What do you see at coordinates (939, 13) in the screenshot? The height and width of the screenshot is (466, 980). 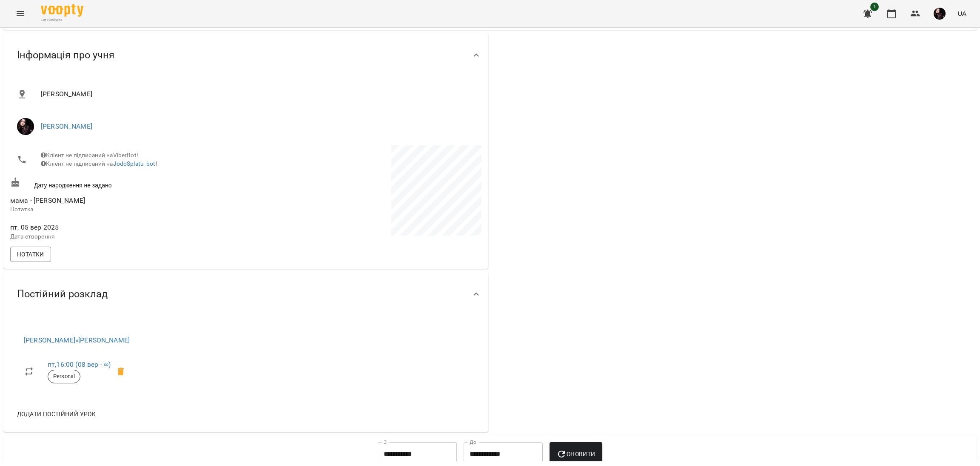 I see `img: c92daf42e94a56623d94c35acff0251f.jpg` at bounding box center [939, 13].